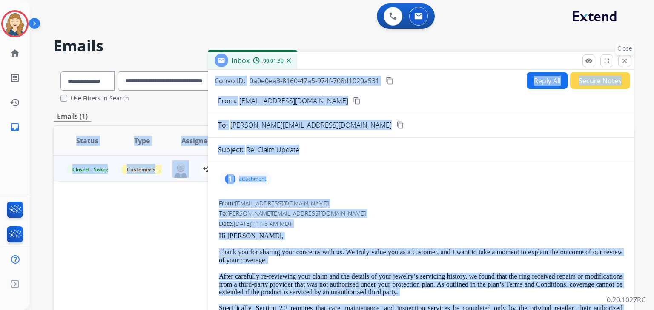  What do you see at coordinates (142, 141) in the screenshot?
I see `span: Type` at bounding box center [142, 141].